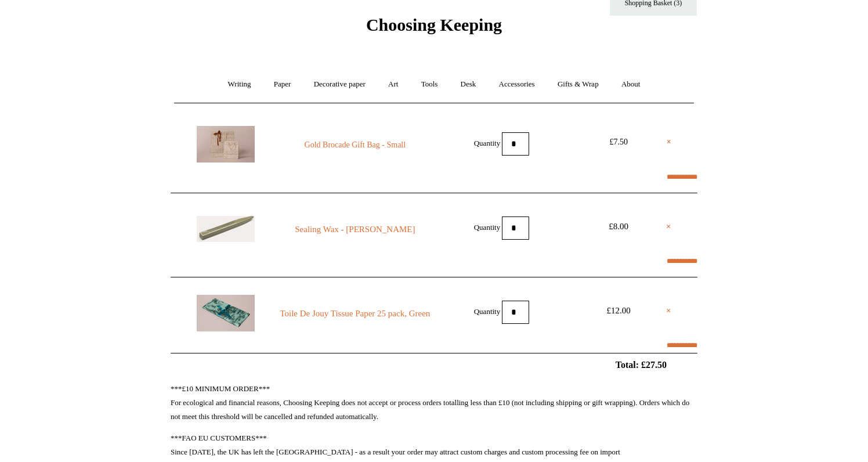 The height and width of the screenshot is (462, 868). Describe the element at coordinates (226, 313) in the screenshot. I see `img: Toile De Jouy Tissue Paper 25 pack, Green` at that location.